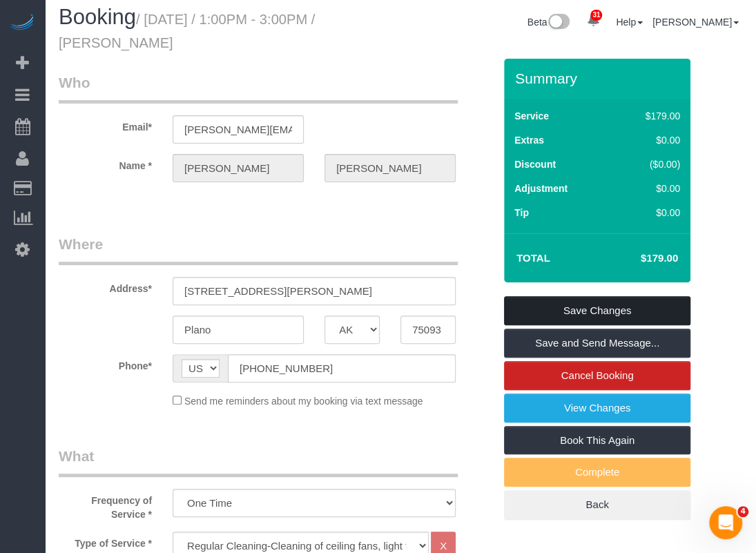 This screenshot has width=756, height=553. What do you see at coordinates (105, 363) in the screenshot?
I see `label: Phone*` at bounding box center [105, 363].